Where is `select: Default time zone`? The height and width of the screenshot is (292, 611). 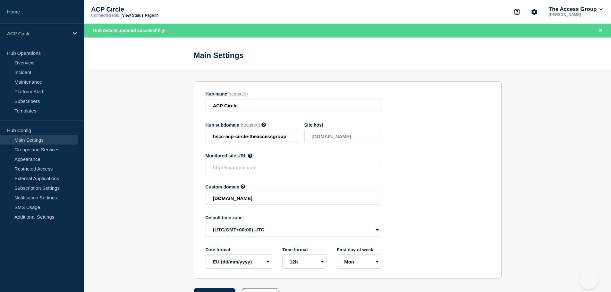 select: Default time zone is located at coordinates (293, 230).